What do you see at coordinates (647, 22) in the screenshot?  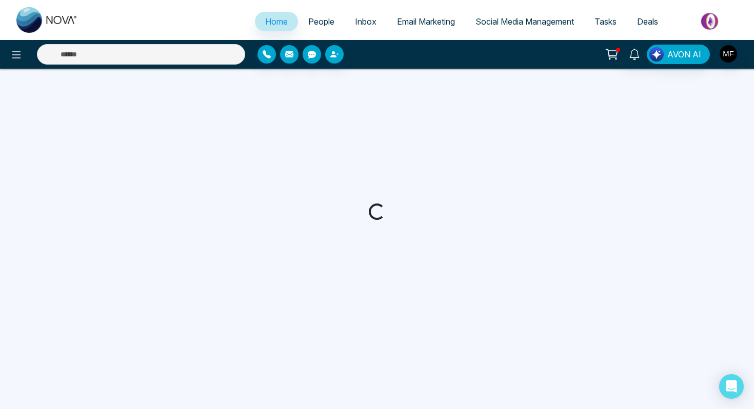 I see `a: Deals` at bounding box center [647, 22].